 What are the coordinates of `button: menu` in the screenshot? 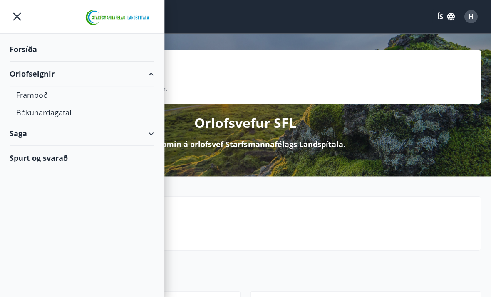 It's located at (17, 17).